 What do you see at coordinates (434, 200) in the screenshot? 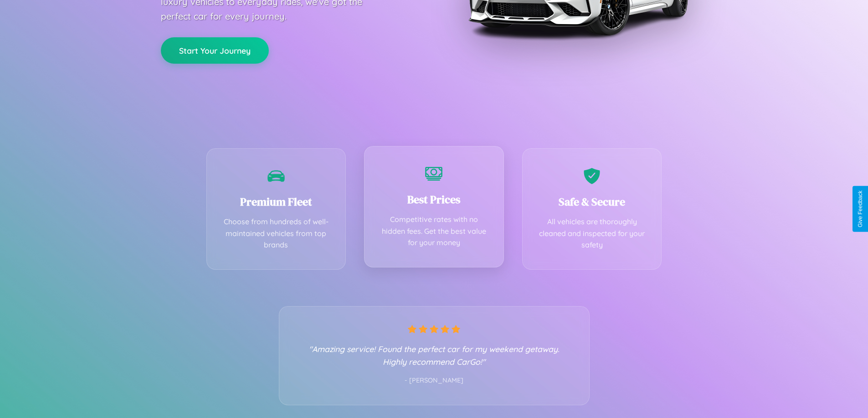
I see `h3: Best Prices` at bounding box center [434, 200].